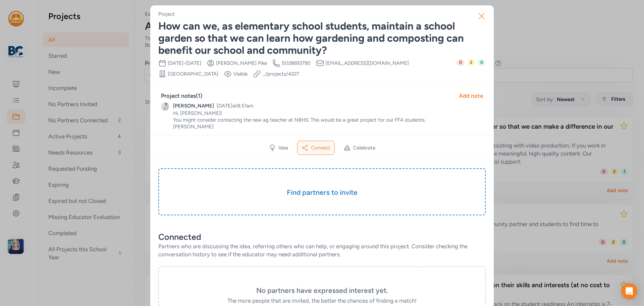 The width and height of the screenshot is (644, 306). Describe the element at coordinates (182, 96) in the screenshot. I see `div: Project notes ( 1 )` at that location.